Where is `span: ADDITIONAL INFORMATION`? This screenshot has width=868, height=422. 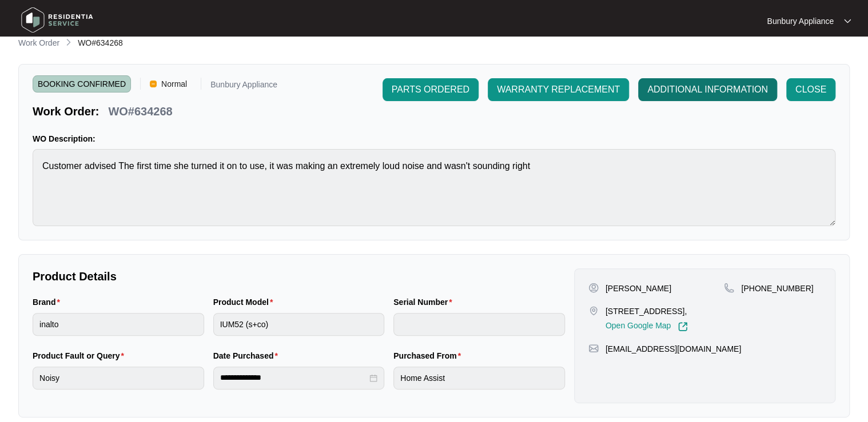 span: ADDITIONAL INFORMATION is located at coordinates (707, 90).